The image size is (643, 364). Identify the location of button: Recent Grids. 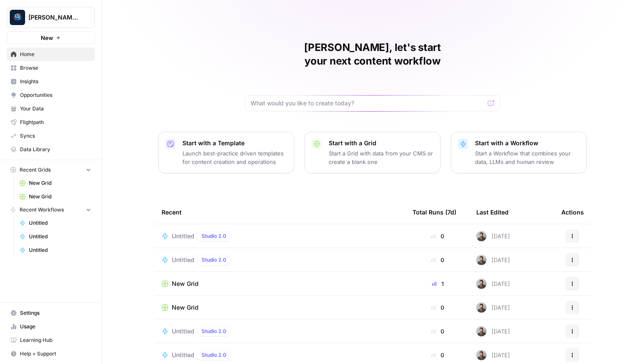
(50, 170).